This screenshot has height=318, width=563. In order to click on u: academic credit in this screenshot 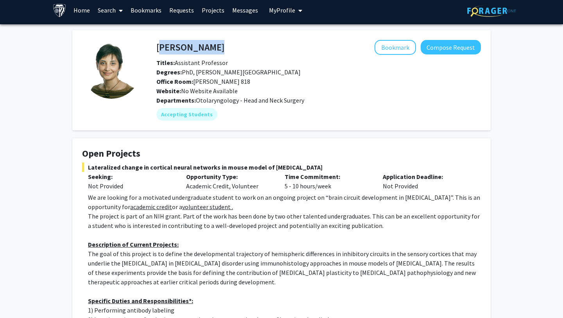, I will do `click(151, 206)`.